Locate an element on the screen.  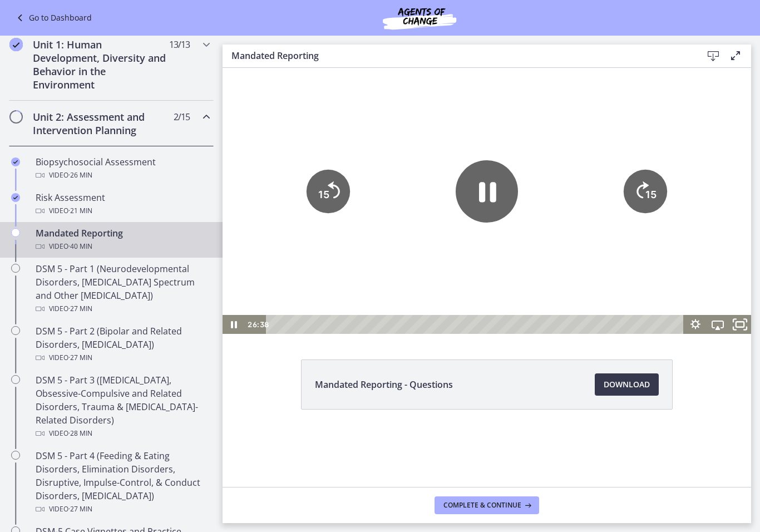
span: Complete & continue is located at coordinates (483, 506).